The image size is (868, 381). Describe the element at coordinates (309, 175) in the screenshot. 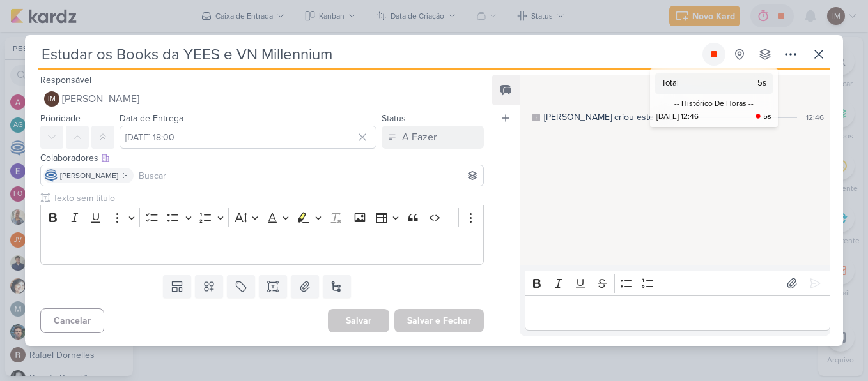

I see `input: Buscar` at that location.